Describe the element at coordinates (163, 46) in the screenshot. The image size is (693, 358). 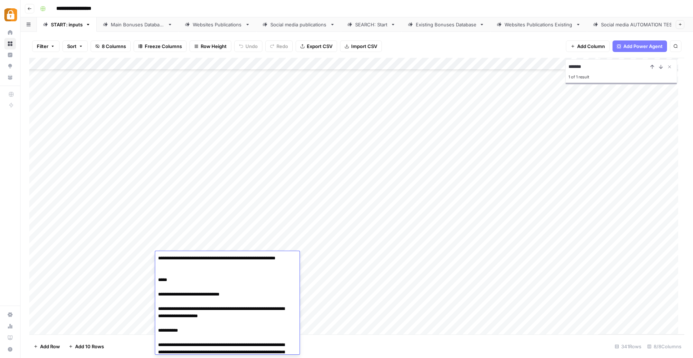
I see `span: Freeze Columns` at that location.